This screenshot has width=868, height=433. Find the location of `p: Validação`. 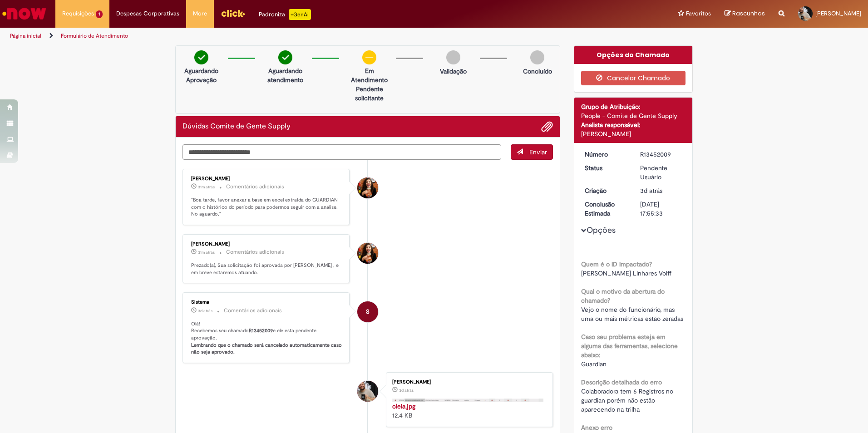

p: Validação is located at coordinates (453, 71).